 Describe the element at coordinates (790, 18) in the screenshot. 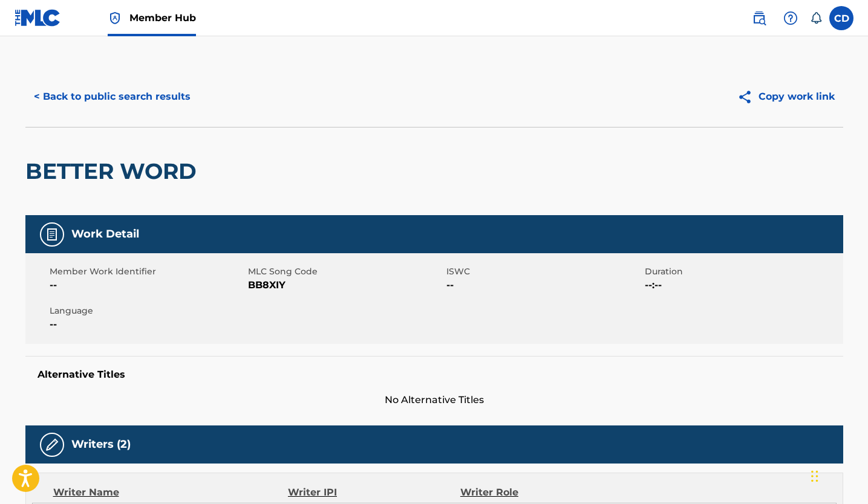

I see `img: help` at that location.